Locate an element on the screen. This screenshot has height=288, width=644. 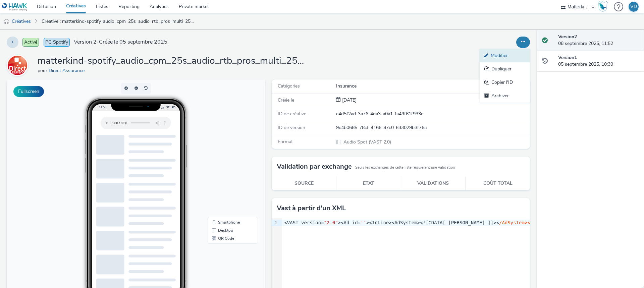
a: Créative : matterkind-spotify_audio_cpm_25s_audio_rtb_pros_multi_2509_|midroll|spotify cars users... is located at coordinates (119, 22).